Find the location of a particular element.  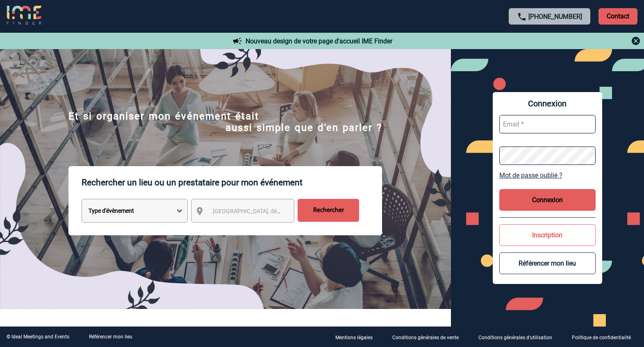

p: Conditions générales de vente is located at coordinates (426, 338).